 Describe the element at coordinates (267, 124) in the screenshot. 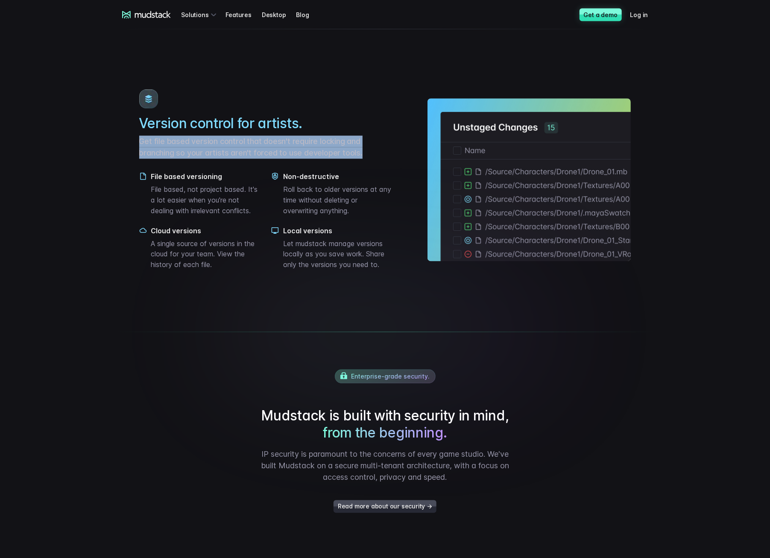

I see `h2: Version control for artists.` at that location.